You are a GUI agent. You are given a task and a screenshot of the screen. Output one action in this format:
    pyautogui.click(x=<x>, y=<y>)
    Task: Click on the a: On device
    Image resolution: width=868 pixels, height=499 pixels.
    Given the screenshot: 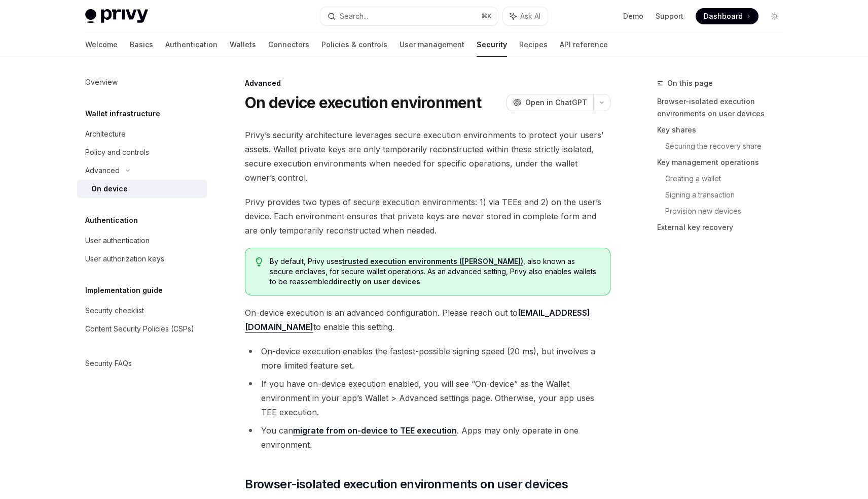 What is the action you would take?
    pyautogui.click(x=142, y=189)
    